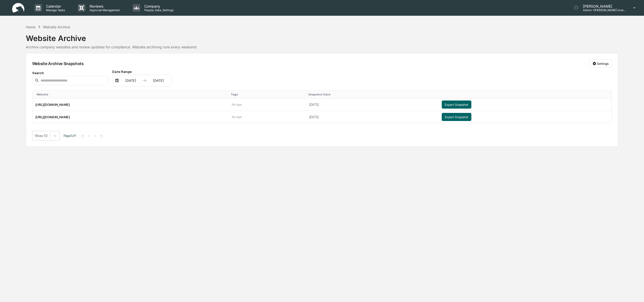 Image resolution: width=644 pixels, height=302 pixels. I want to click on div: Website Archive Snapshots, so click(58, 63).